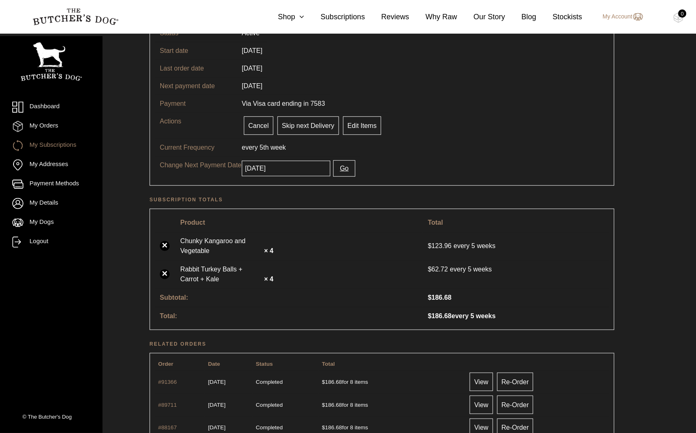  What do you see at coordinates (521, 17) in the screenshot?
I see `a: Blog` at bounding box center [521, 17].